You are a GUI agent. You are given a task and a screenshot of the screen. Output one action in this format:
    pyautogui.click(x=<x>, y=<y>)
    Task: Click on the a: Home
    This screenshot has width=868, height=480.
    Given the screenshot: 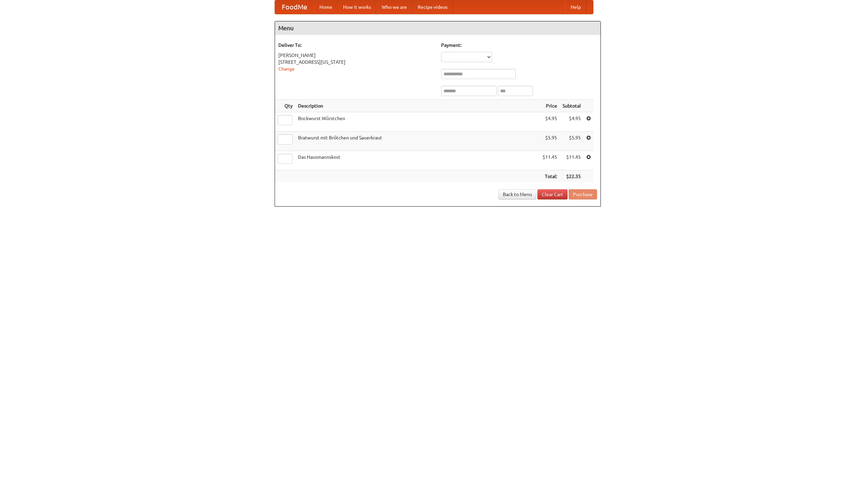 What is the action you would take?
    pyautogui.click(x=326, y=7)
    